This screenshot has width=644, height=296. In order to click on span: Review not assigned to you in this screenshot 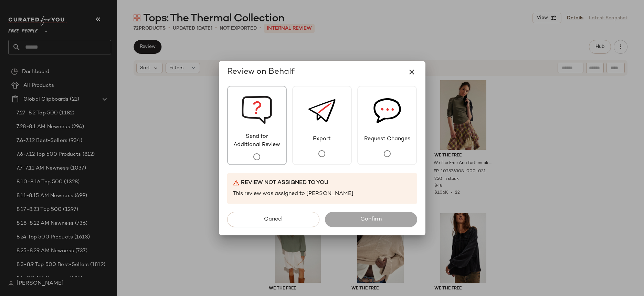, I will do `click(285, 183)`.